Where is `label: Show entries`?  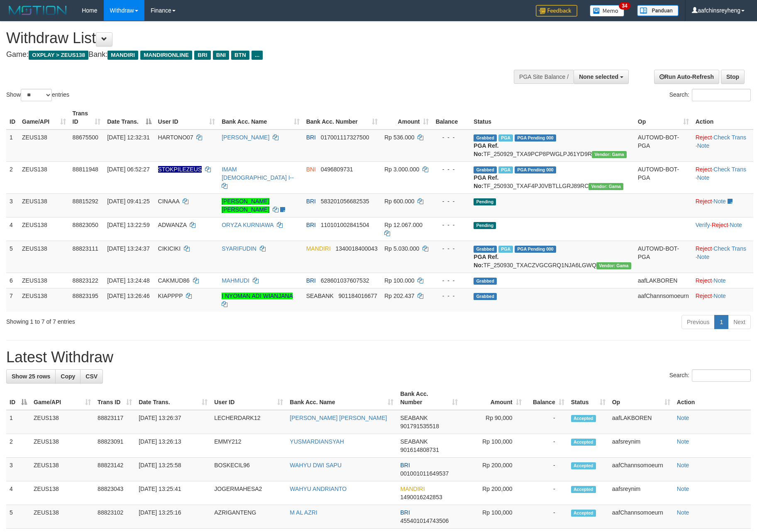 label: Show entries is located at coordinates (38, 95).